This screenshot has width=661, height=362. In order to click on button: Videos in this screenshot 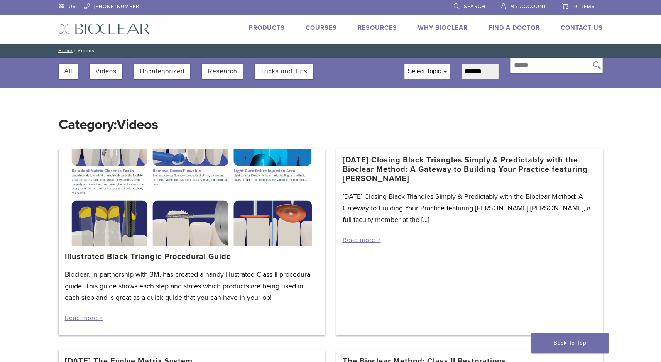, I will do `click(106, 71)`.